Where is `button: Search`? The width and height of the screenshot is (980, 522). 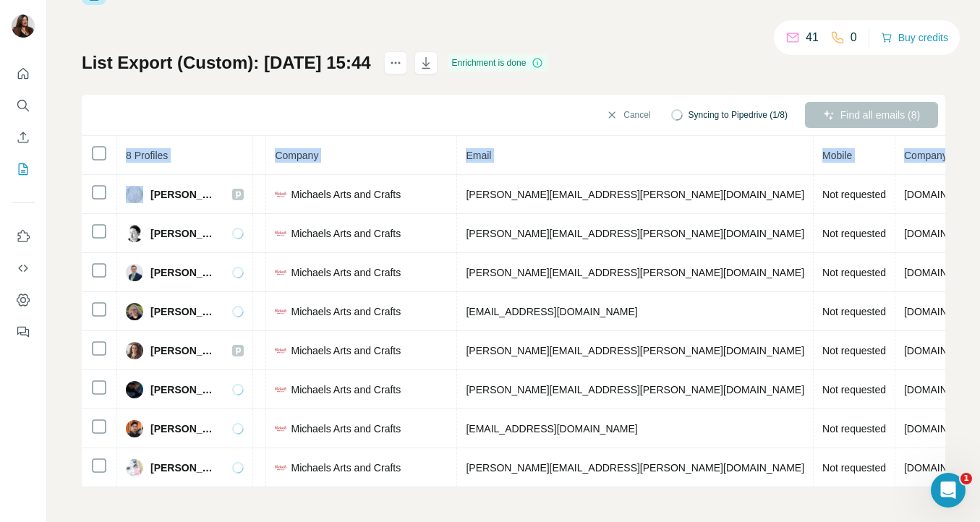
button: Search is located at coordinates (23, 105).